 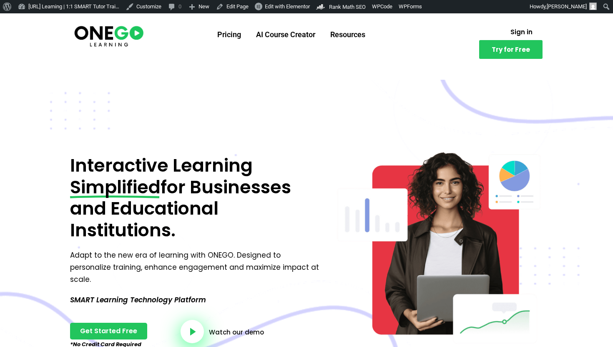 What do you see at coordinates (286, 35) in the screenshot?
I see `a: AI Course Creator` at bounding box center [286, 35].